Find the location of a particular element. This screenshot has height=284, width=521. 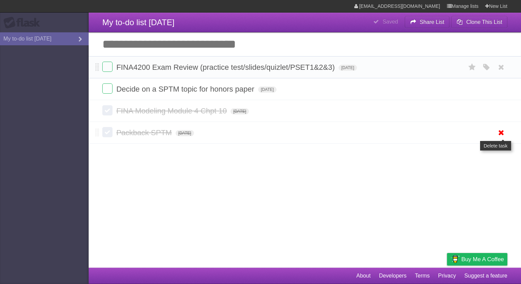

a: About is located at coordinates (363, 276).